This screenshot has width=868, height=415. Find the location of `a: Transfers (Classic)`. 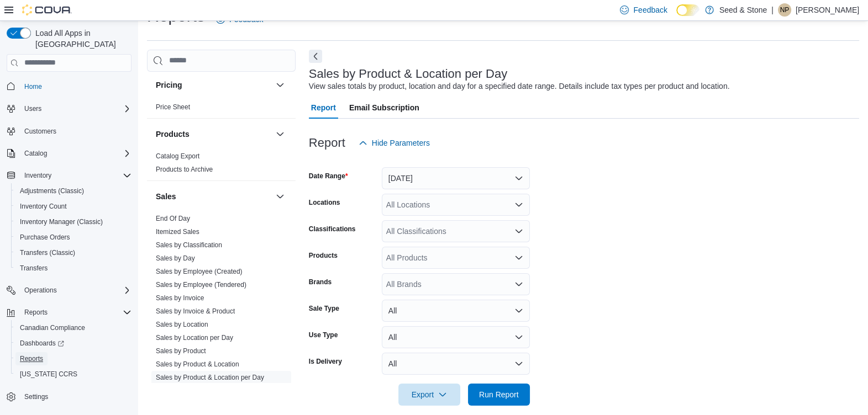

a: Transfers (Classic) is located at coordinates (48, 253).